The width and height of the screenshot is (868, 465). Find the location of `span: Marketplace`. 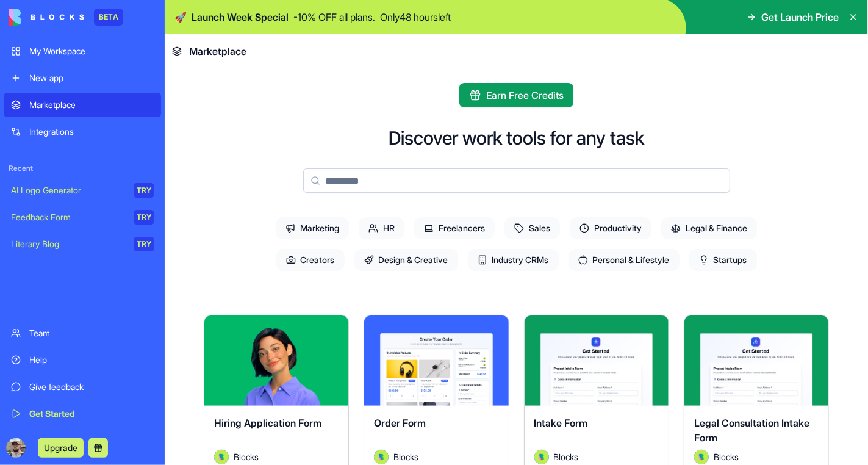

span: Marketplace is located at coordinates (218, 51).